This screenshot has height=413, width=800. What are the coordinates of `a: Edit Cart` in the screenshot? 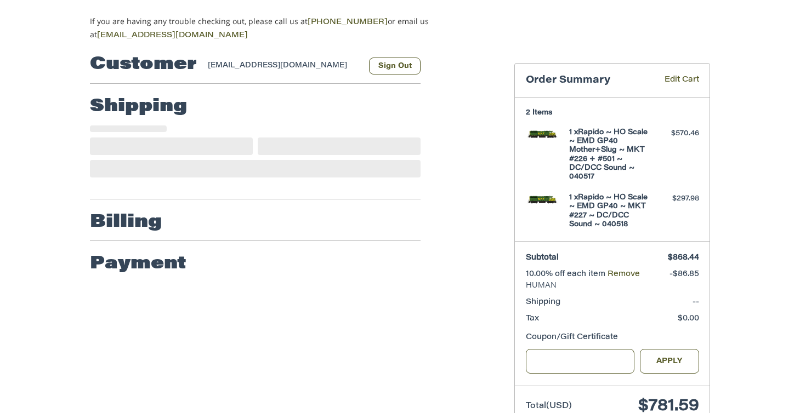 It's located at (674, 81).